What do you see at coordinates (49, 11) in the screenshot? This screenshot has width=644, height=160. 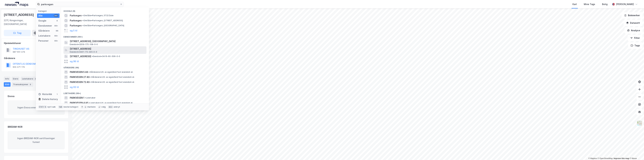 I see `div: Kategori` at bounding box center [49, 11].